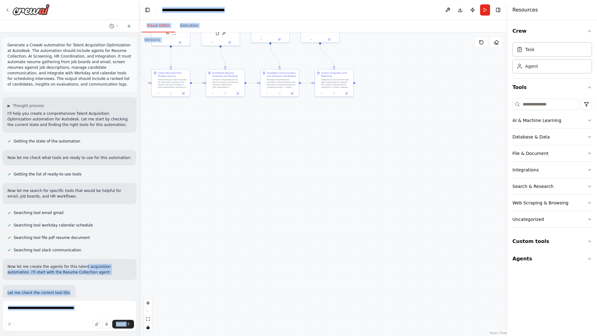  I want to click on span: Searching tool slack communication, so click(47, 250).